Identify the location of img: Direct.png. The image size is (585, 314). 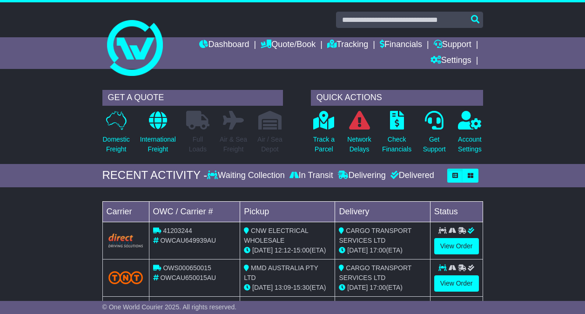
(126, 240).